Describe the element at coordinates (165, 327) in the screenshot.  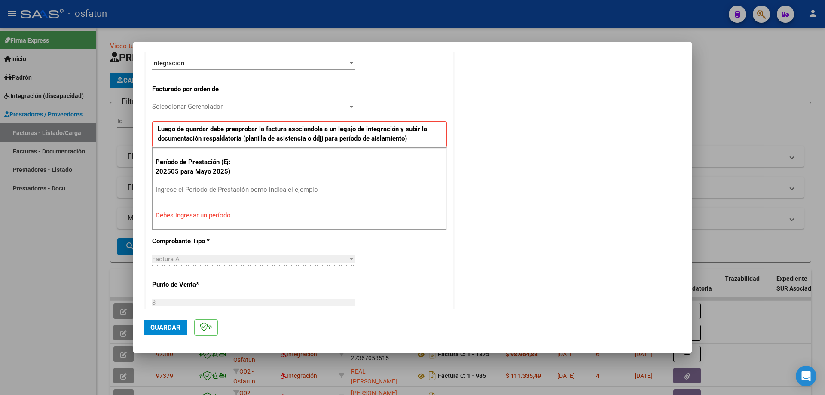
I see `span: Guardar` at that location.